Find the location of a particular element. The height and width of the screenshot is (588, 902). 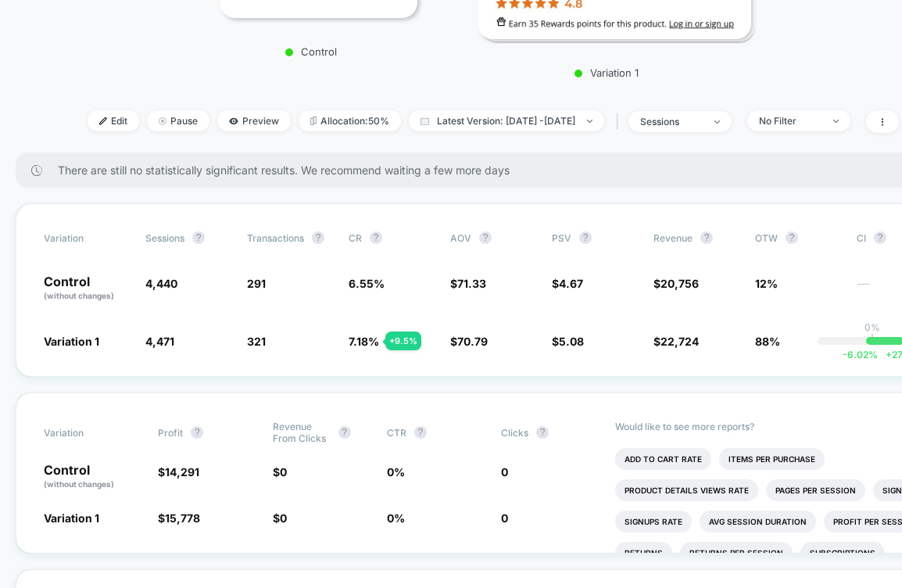

li: Add To Cart Rate is located at coordinates (662, 459).